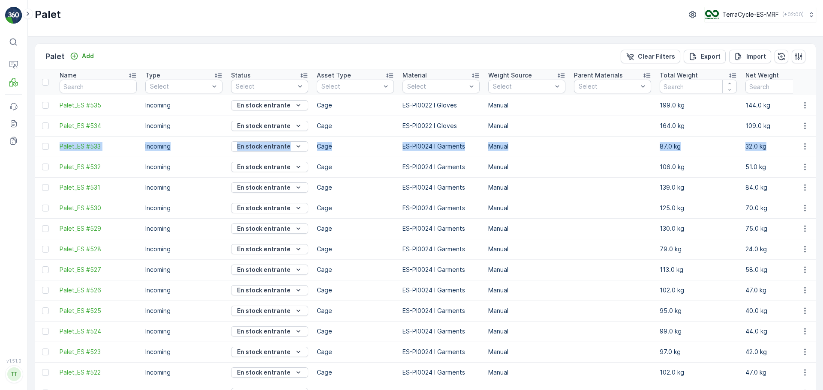  What do you see at coordinates (98, 188) in the screenshot?
I see `span: Palet_ES #531` at bounding box center [98, 188].